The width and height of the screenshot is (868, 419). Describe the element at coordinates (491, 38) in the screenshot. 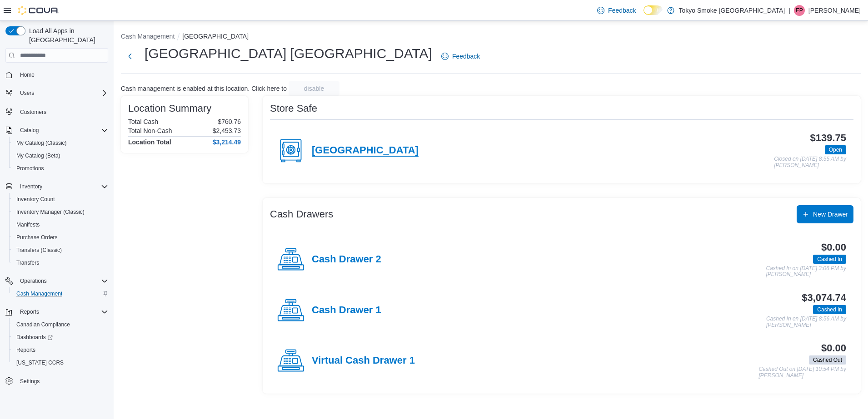

I see `nav: An example of EuiBreadcrumbs` at that location.